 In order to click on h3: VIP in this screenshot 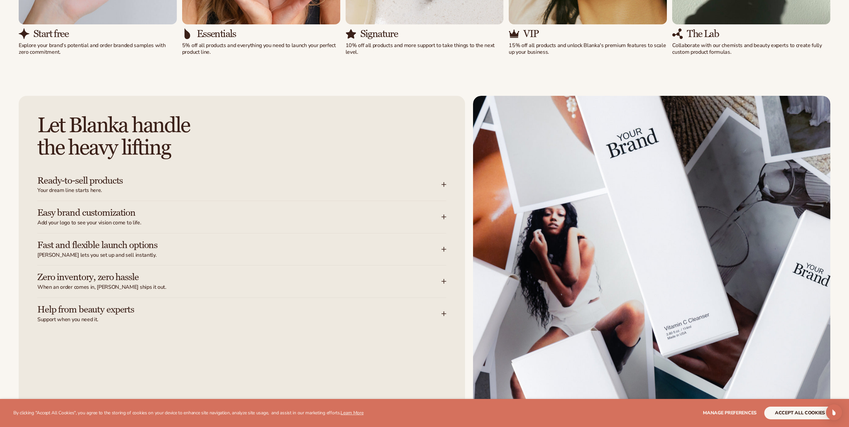, I will do `click(531, 34)`.